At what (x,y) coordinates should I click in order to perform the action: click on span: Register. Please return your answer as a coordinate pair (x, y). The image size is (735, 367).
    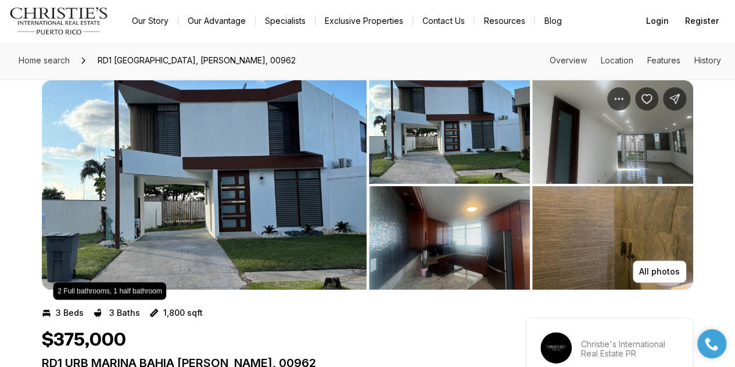
    Looking at the image, I should click on (702, 21).